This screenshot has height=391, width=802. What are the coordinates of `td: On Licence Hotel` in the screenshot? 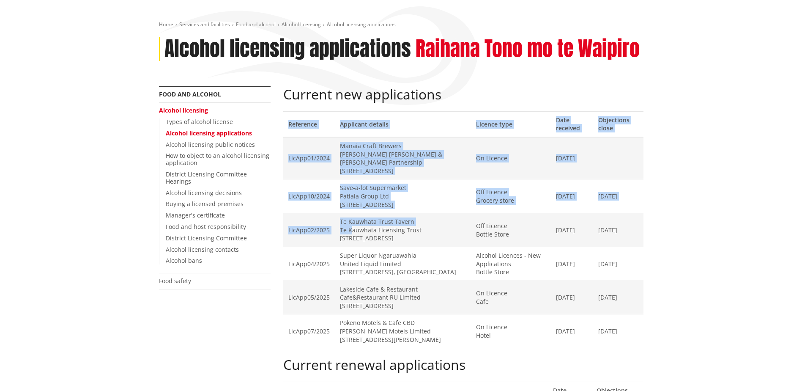 It's located at (511, 331).